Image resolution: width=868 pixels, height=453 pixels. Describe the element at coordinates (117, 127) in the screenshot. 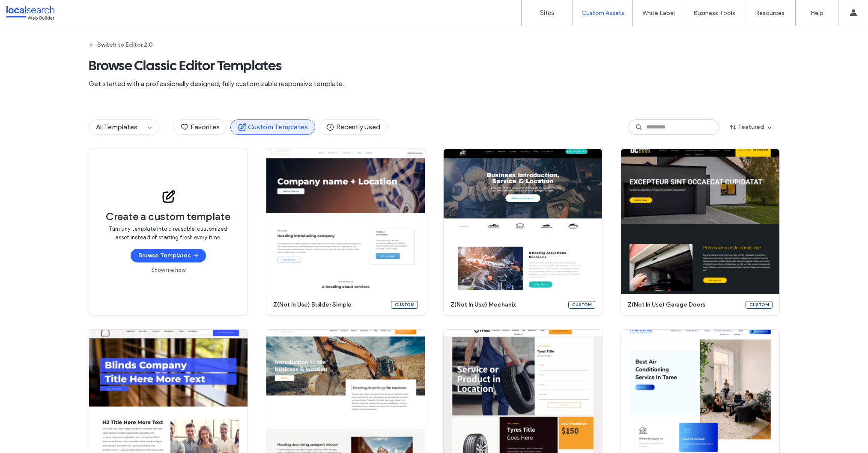

I see `button: All Templates` at that location.